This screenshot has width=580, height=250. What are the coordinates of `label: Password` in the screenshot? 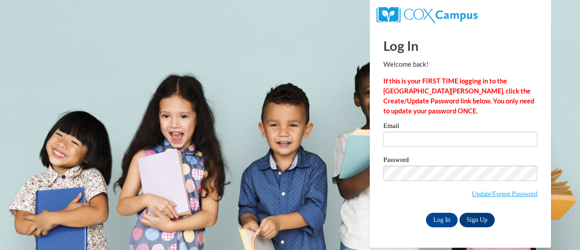 It's located at (460, 161).